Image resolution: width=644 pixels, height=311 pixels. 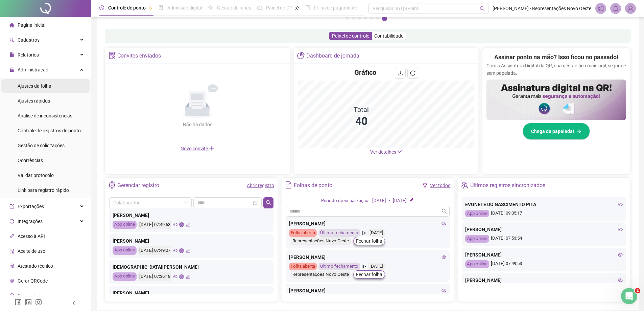 What do you see at coordinates (34, 101) in the screenshot?
I see `span: Ajustes rápidos` at bounding box center [34, 101].